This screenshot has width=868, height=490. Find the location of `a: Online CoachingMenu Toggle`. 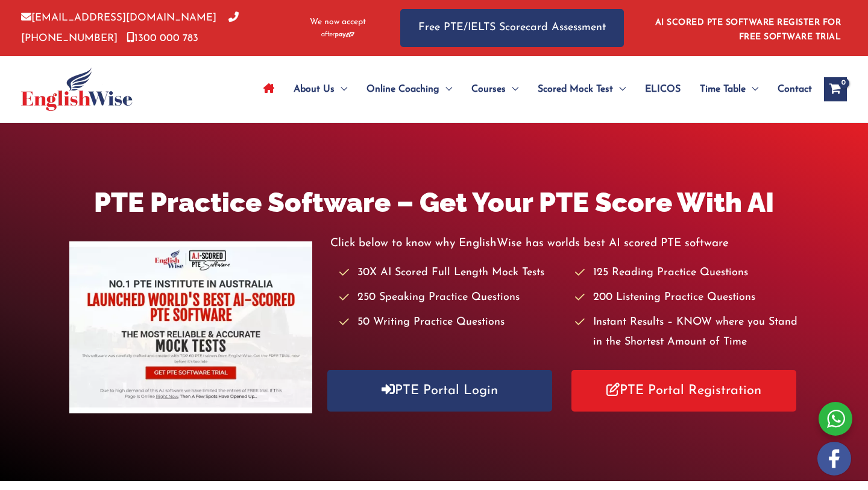

a: Online CoachingMenu Toggle is located at coordinates (409, 89).